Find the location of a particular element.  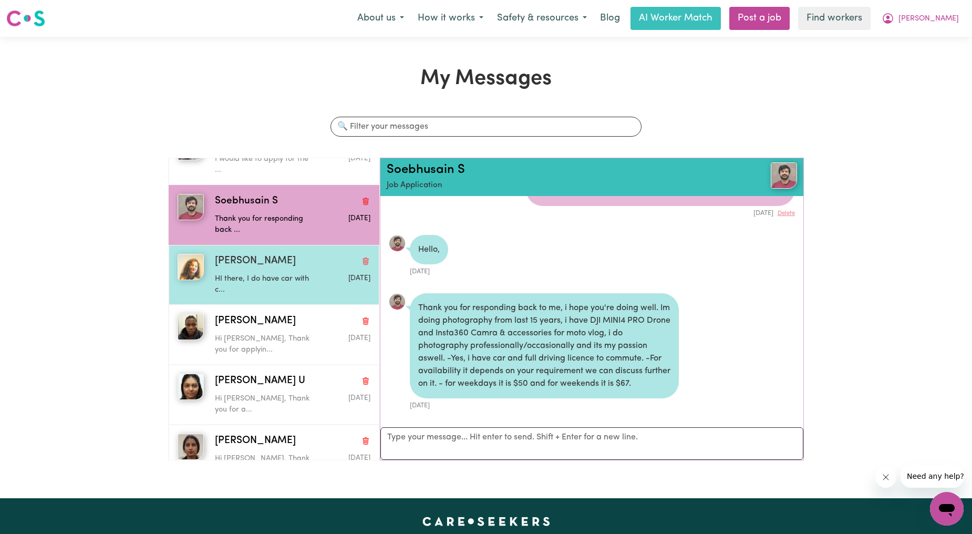

div: Hello, is located at coordinates (429, 250).